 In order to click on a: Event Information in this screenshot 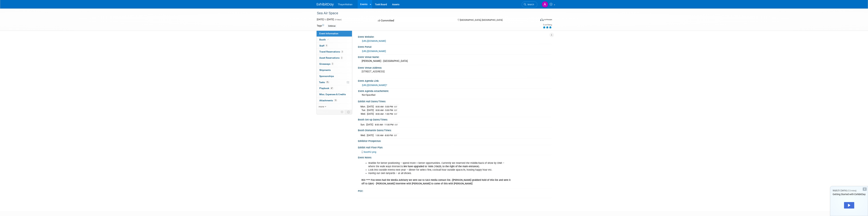, I will do `click(334, 33)`.